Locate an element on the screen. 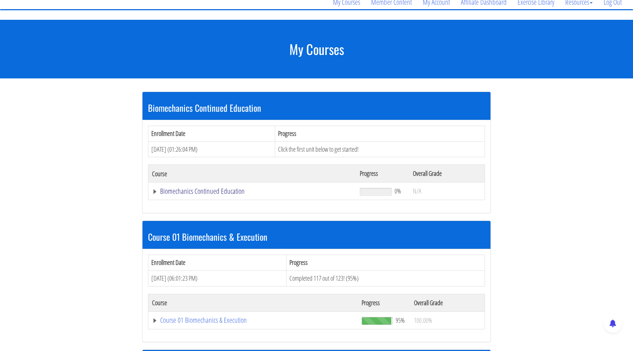 The height and width of the screenshot is (351, 633). span: 95% is located at coordinates (400, 320).